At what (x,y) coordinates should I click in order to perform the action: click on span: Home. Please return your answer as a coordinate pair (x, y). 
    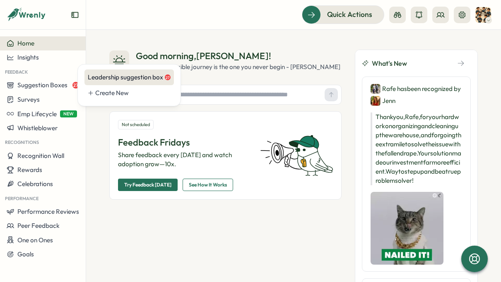
    Looking at the image, I should click on (26, 43).